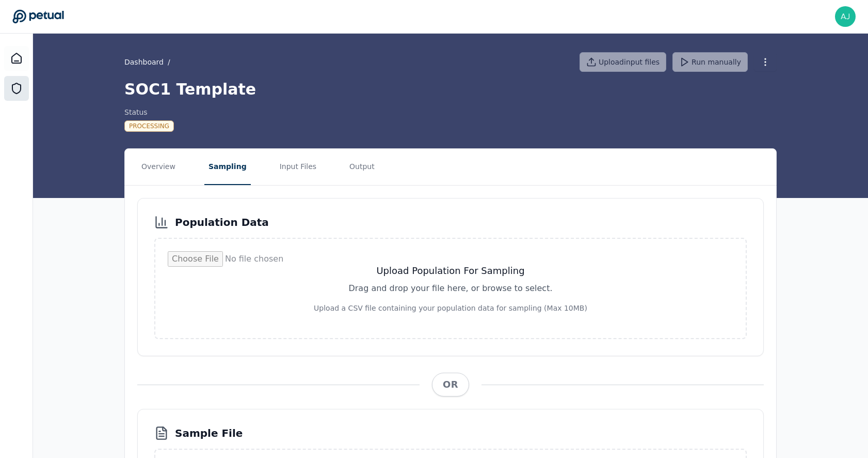 This screenshot has height=458, width=868. I want to click on button: Overview, so click(158, 167).